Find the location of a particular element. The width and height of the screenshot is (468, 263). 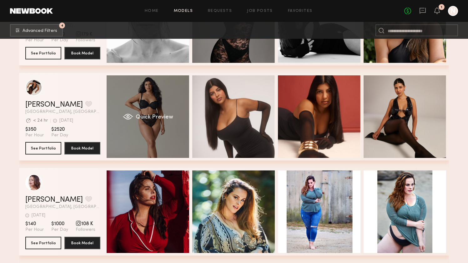

span: 108 K is located at coordinates (85, 224).